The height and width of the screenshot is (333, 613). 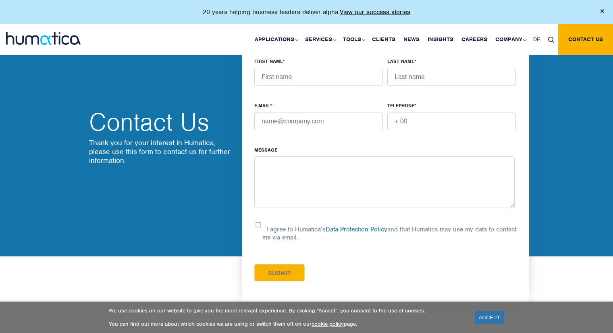 What do you see at coordinates (262, 106) in the screenshot?
I see `span: E-MAIL` at bounding box center [262, 106].